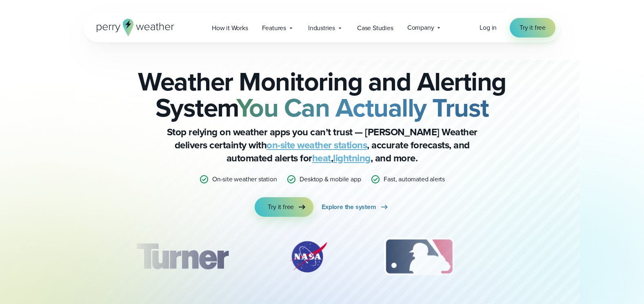 This screenshot has width=644, height=304. I want to click on div: slideshow, so click(322, 259).